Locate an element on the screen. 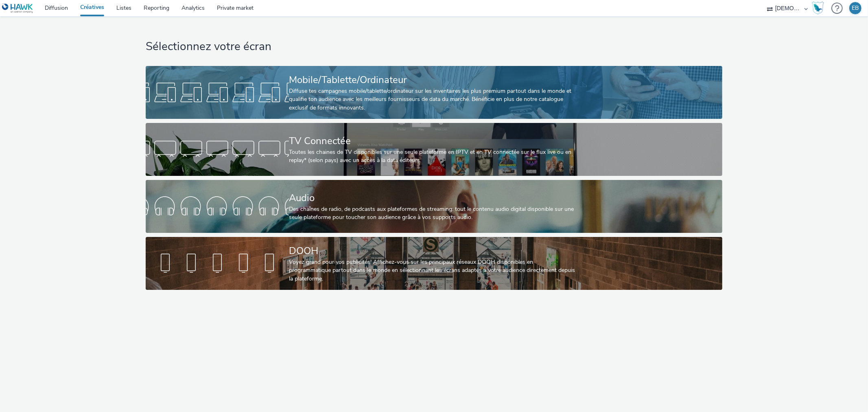 This screenshot has width=868, height=412. div: Audio is located at coordinates (432, 197).